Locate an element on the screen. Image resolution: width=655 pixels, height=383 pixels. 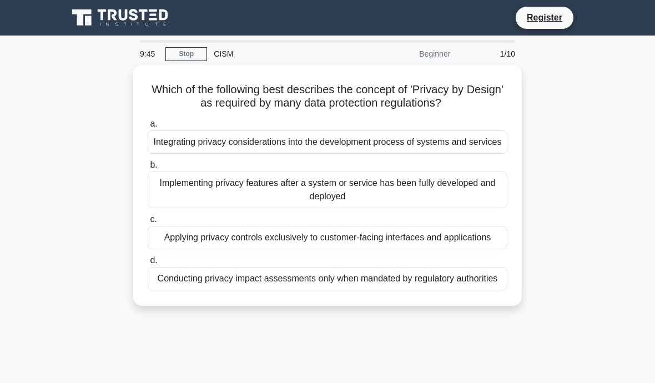
div: 1/10 is located at coordinates (489, 54).